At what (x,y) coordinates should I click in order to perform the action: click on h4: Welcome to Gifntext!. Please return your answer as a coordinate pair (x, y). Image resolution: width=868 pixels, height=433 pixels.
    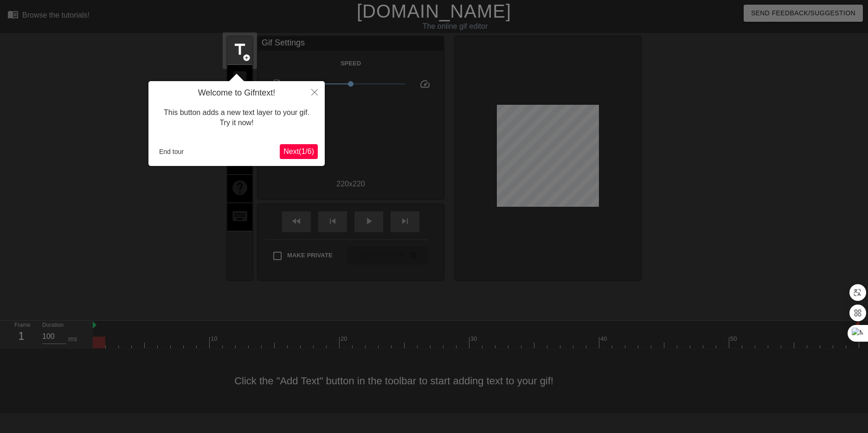
    Looking at the image, I should click on (236, 93).